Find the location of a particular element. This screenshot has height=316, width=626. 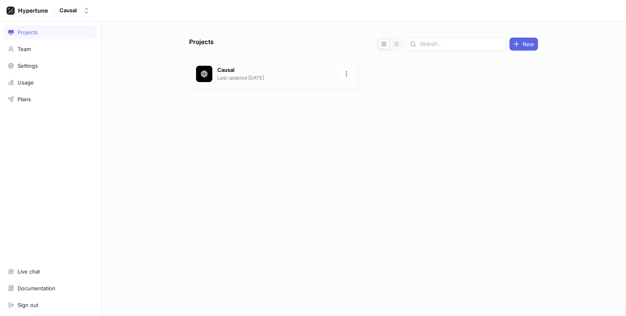

a: Usage is located at coordinates (50, 82).